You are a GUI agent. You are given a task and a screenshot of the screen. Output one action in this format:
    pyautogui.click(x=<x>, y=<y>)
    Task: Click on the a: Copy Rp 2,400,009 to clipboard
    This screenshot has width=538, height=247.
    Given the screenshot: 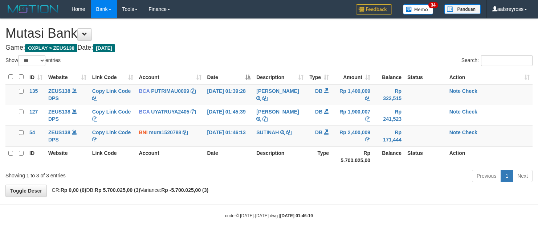 What is the action you would take?
    pyautogui.click(x=368, y=140)
    